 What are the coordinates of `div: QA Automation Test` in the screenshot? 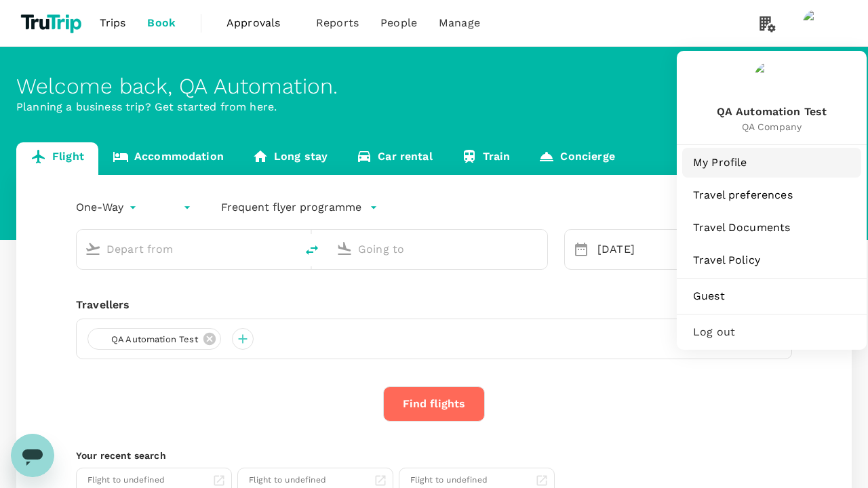 It's located at (154, 339).